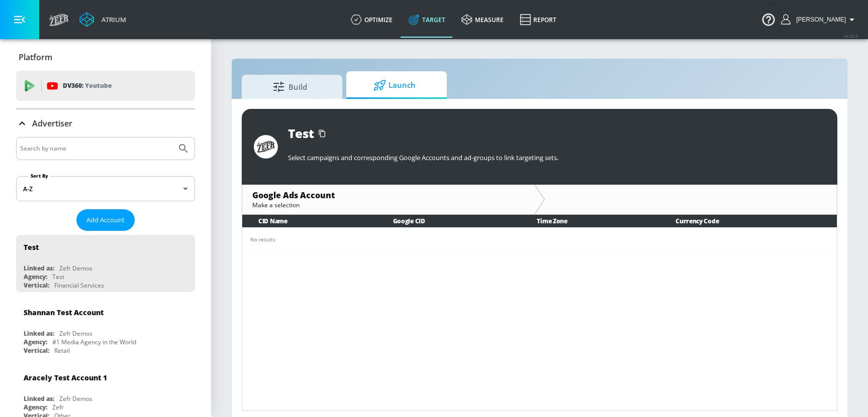  I want to click on p: Platform, so click(35, 58).